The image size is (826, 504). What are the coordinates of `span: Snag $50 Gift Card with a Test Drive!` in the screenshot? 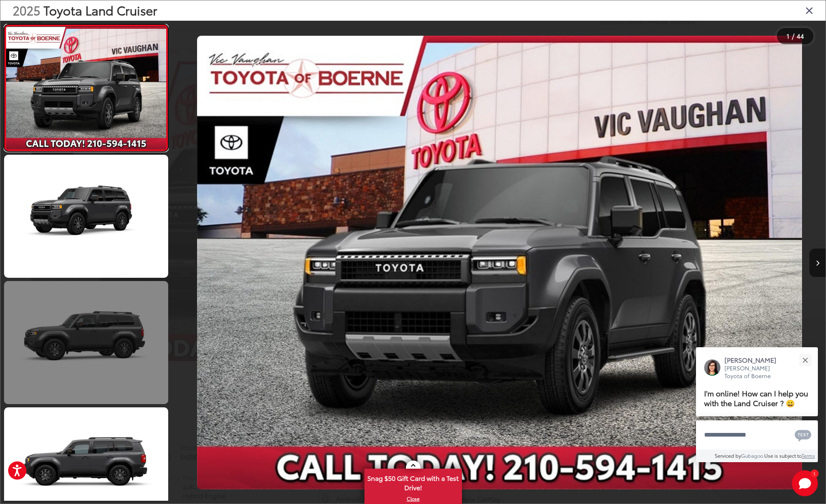 It's located at (413, 482).